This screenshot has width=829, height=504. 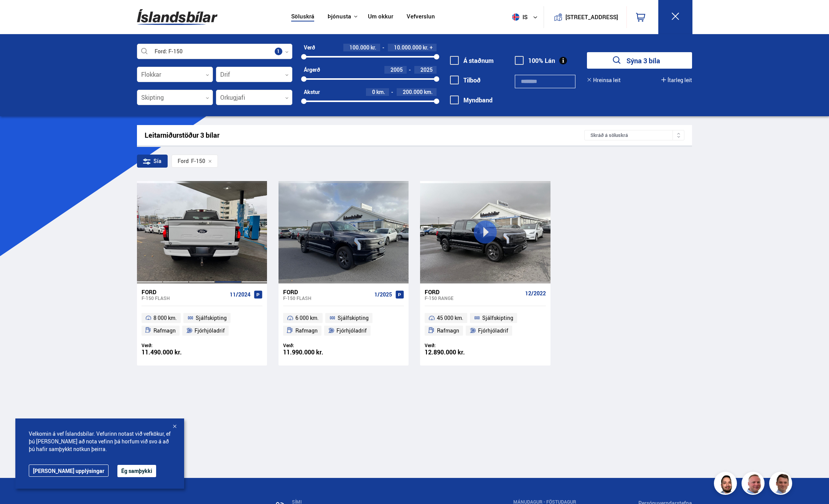 What do you see at coordinates (518, 17) in the screenshot?
I see `span: is` at bounding box center [518, 17].